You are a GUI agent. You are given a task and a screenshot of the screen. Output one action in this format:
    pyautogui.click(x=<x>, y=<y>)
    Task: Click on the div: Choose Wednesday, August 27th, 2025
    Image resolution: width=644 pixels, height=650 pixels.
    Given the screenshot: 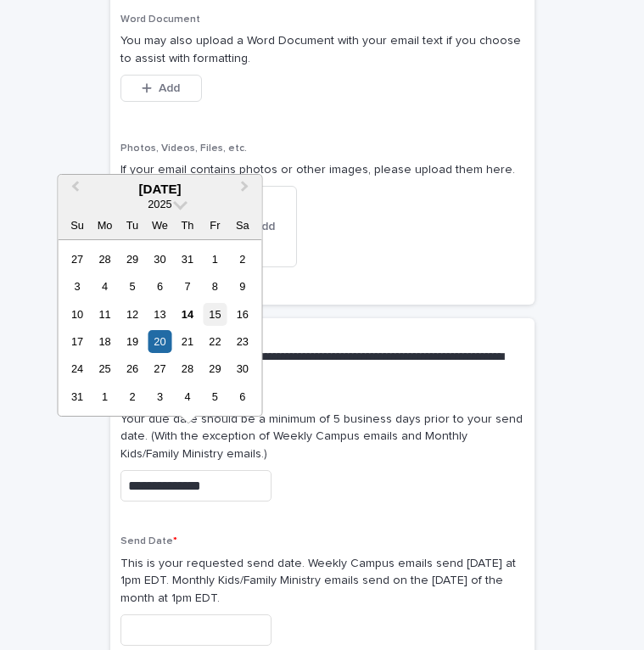 What is the action you would take?
    pyautogui.click(x=159, y=368)
    